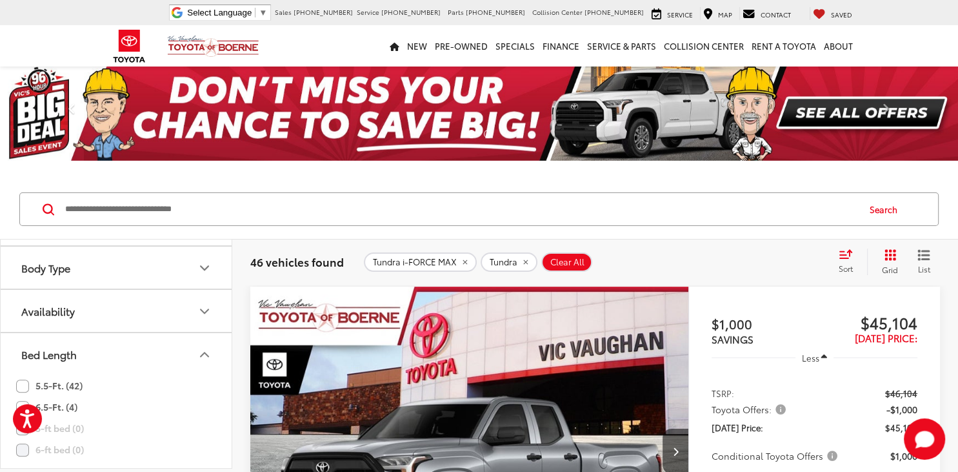 Image resolution: width=958 pixels, height=472 pixels. What do you see at coordinates (394, 46) in the screenshot?
I see `a: Home` at bounding box center [394, 46].